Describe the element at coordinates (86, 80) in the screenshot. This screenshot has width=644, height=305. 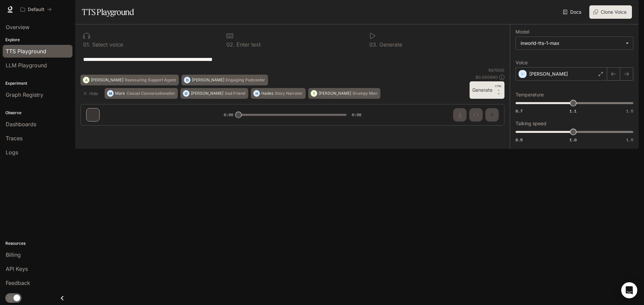
I see `div: A` at that location.